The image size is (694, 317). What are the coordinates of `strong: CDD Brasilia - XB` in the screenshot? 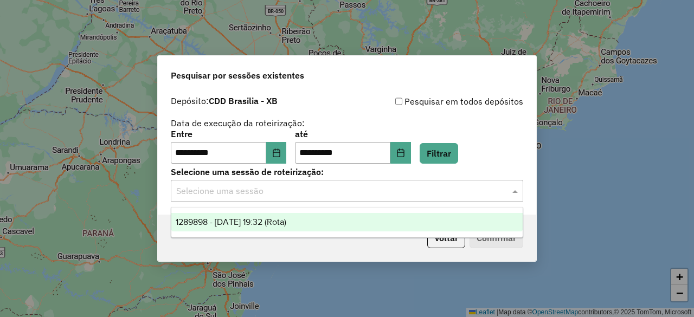 It's located at (243, 101).